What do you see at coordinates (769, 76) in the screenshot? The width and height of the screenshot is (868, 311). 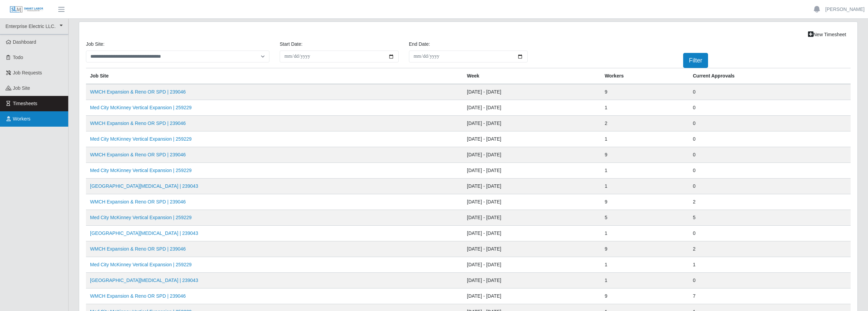 I see `th: Current Approvals` at bounding box center [769, 76].